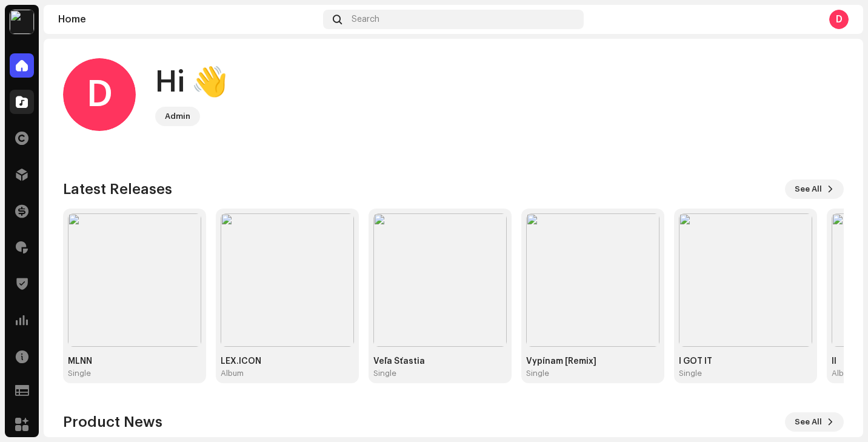 The image size is (868, 442). What do you see at coordinates (440, 280) in the screenshot?
I see `img: 22bd10a7-a3c7-423d-967c-8da57e5d12bb` at bounding box center [440, 280].